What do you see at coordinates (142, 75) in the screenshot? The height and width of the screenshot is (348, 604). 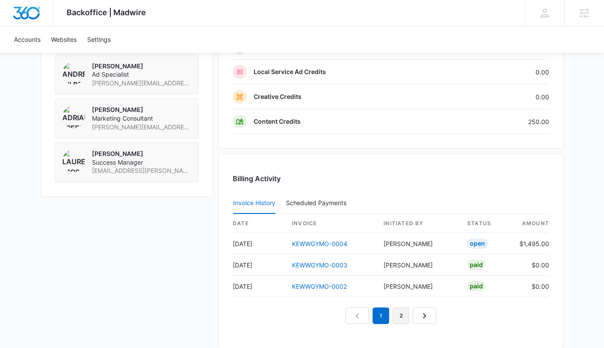 I see `span: Ad Specialist` at bounding box center [142, 75].